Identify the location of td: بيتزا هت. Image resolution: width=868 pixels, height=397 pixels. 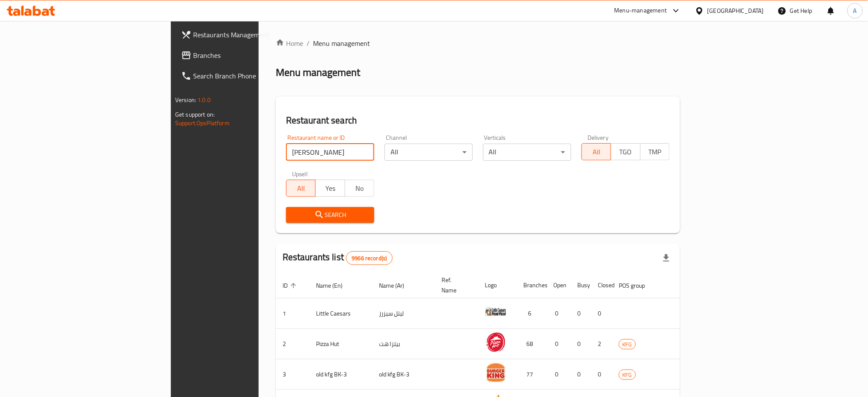
(403, 344).